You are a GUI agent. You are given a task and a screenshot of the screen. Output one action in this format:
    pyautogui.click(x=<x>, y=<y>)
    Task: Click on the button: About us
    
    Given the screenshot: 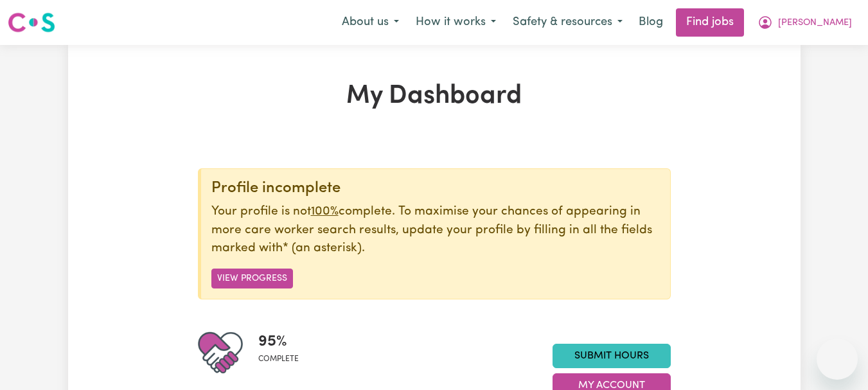 What is the action you would take?
    pyautogui.click(x=370, y=22)
    